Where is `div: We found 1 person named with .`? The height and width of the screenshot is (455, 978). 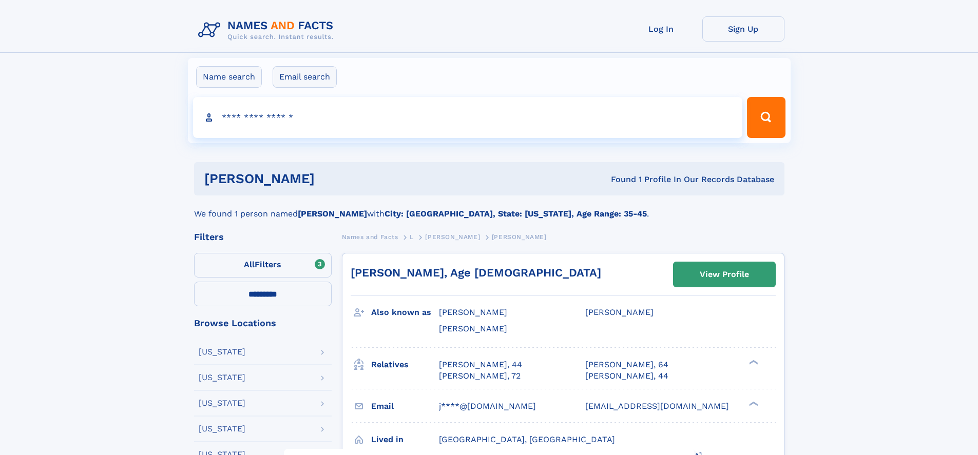
div: We found 1 person named with . is located at coordinates (489, 208).